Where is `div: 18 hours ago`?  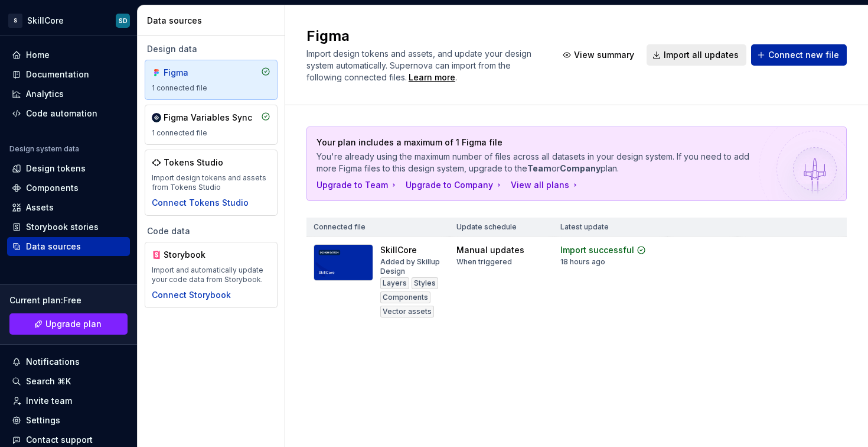 div: 18 hours ago is located at coordinates (583, 261).